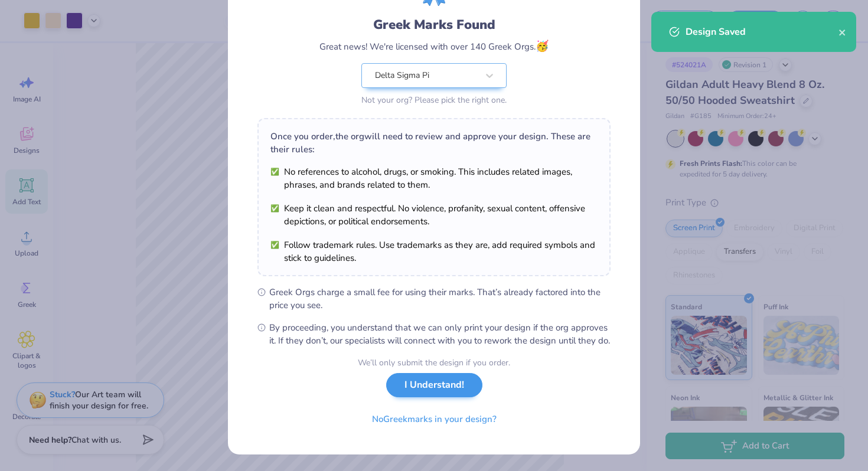  I want to click on li: Follow trademark rules. Use trademarks as they are, add required symbols and stick to guidelines., so click(434, 251).